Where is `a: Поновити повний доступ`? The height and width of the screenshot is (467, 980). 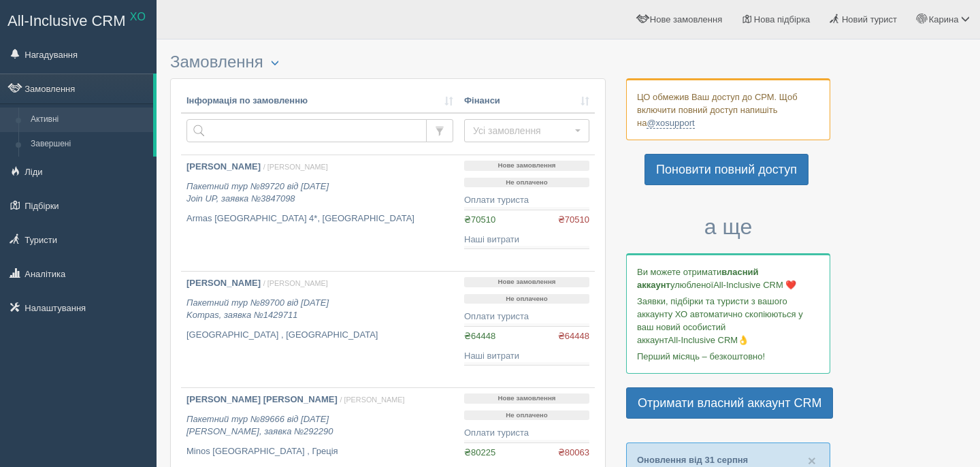 a: Поновити повний доступ is located at coordinates (726, 170).